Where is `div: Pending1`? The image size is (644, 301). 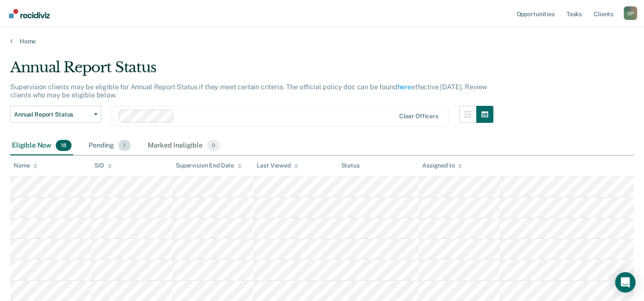
div: Pending1 is located at coordinates (110, 146).